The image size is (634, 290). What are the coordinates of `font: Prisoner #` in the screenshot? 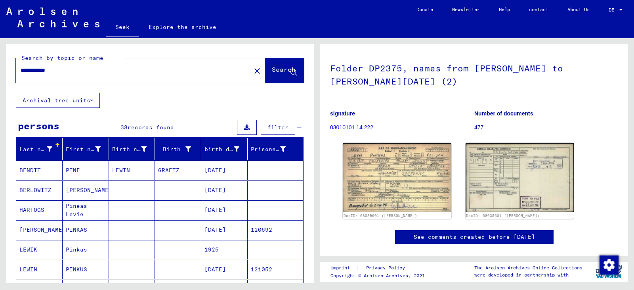 It's located at (269, 149).